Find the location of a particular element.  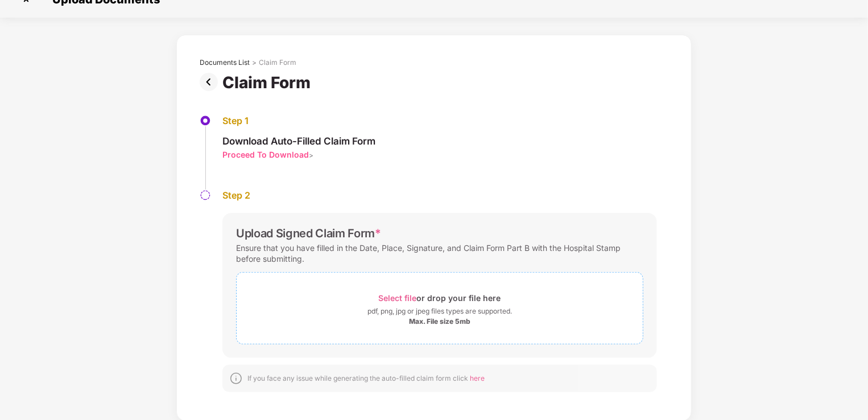

div: Upload Signed Claim Form is located at coordinates (308, 234).